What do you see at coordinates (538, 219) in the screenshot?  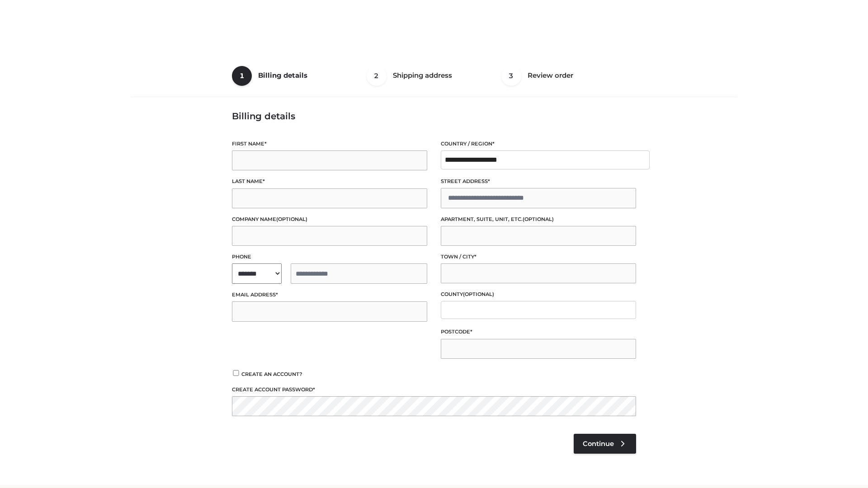 I see `label: Apartment, suite, unit, etc.` at bounding box center [538, 219].